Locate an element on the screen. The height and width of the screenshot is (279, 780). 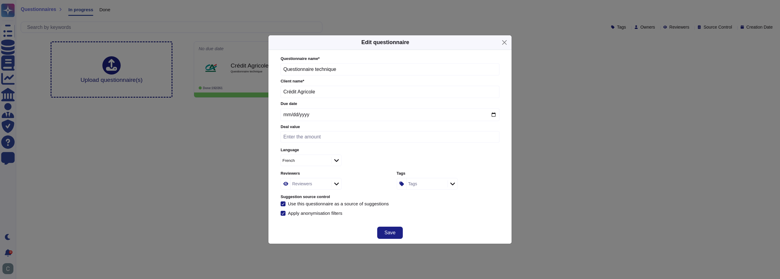
h5: Edit questionnaire is located at coordinates (385, 42).